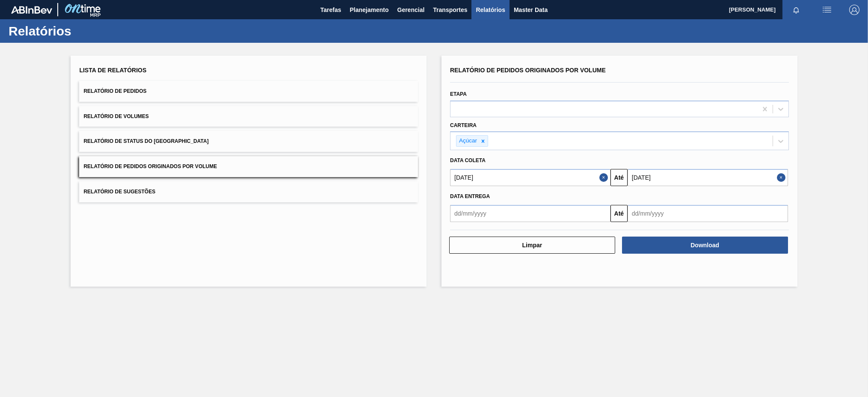 This screenshot has width=868, height=397. What do you see at coordinates (705, 245) in the screenshot?
I see `button: Download` at bounding box center [705, 245].